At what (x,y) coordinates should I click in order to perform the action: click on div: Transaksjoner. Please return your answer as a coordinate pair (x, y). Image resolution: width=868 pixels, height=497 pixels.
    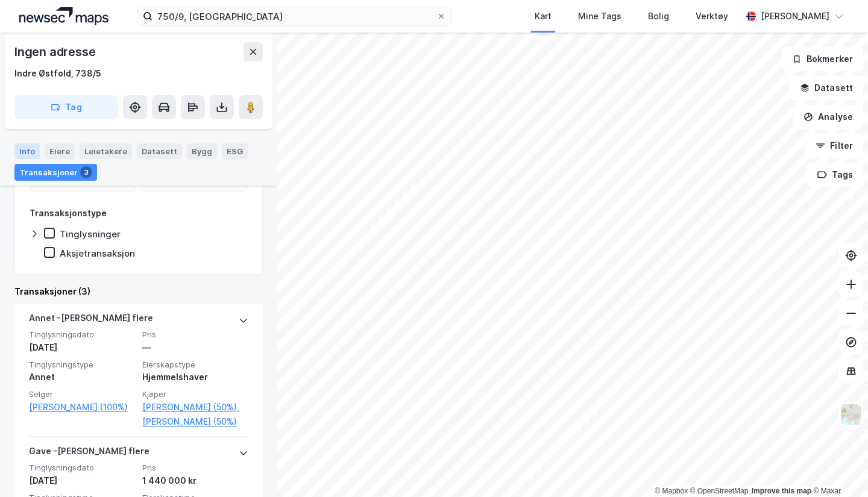
    Looking at the image, I should click on (56, 172).